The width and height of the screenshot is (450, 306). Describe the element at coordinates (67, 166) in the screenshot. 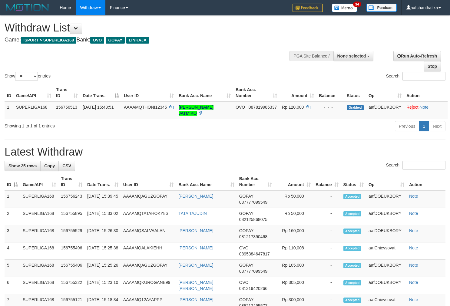

I see `a: CSV` at that location.